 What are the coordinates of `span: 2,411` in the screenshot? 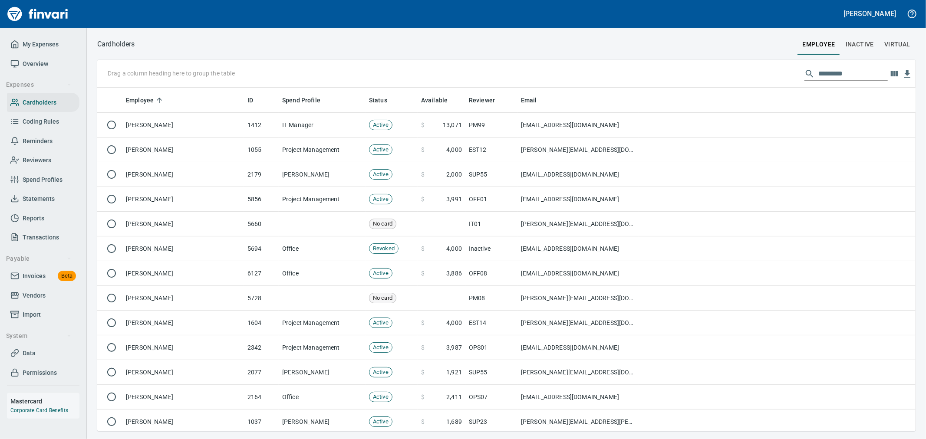 It's located at (454, 397).